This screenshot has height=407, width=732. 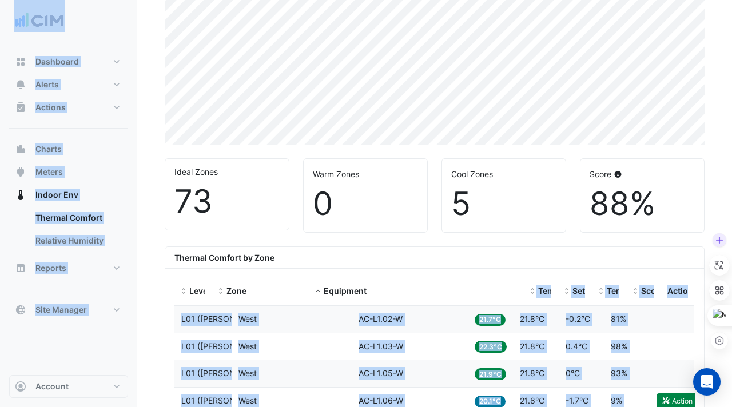 What do you see at coordinates (707, 382) in the screenshot?
I see `div: Open Intercom Messenger` at bounding box center [707, 382].